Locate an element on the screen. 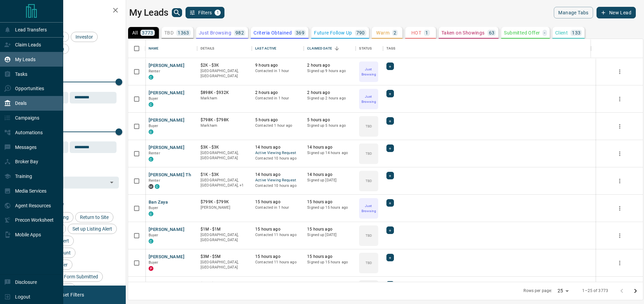 The height and width of the screenshot is (304, 644). button: Reset Filters is located at coordinates (70, 295).